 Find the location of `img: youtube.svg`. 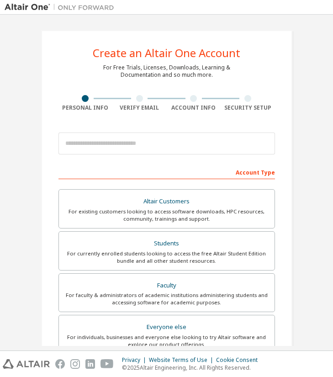

img: youtube.svg is located at coordinates (107, 364).